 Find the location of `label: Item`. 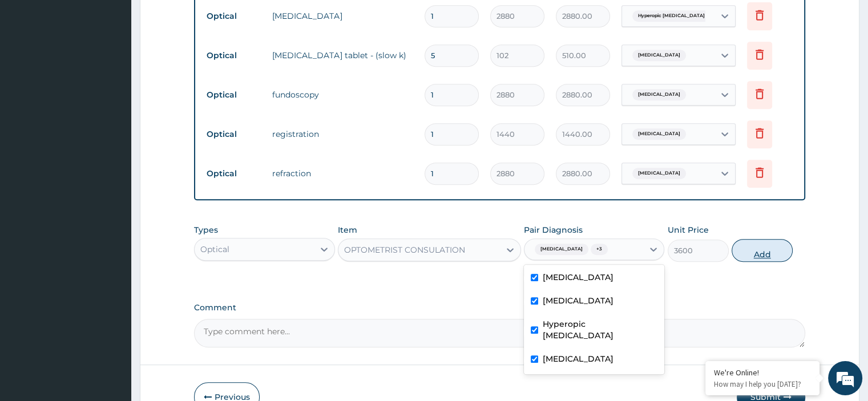

label: Item is located at coordinates (348, 230).